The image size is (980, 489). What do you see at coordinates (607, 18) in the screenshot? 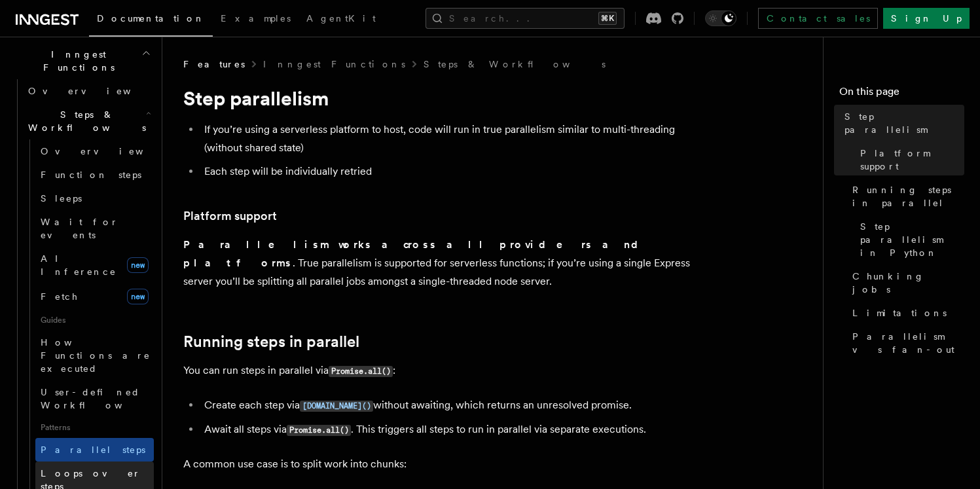
I see `kbd: ⌘K` at bounding box center [607, 18].